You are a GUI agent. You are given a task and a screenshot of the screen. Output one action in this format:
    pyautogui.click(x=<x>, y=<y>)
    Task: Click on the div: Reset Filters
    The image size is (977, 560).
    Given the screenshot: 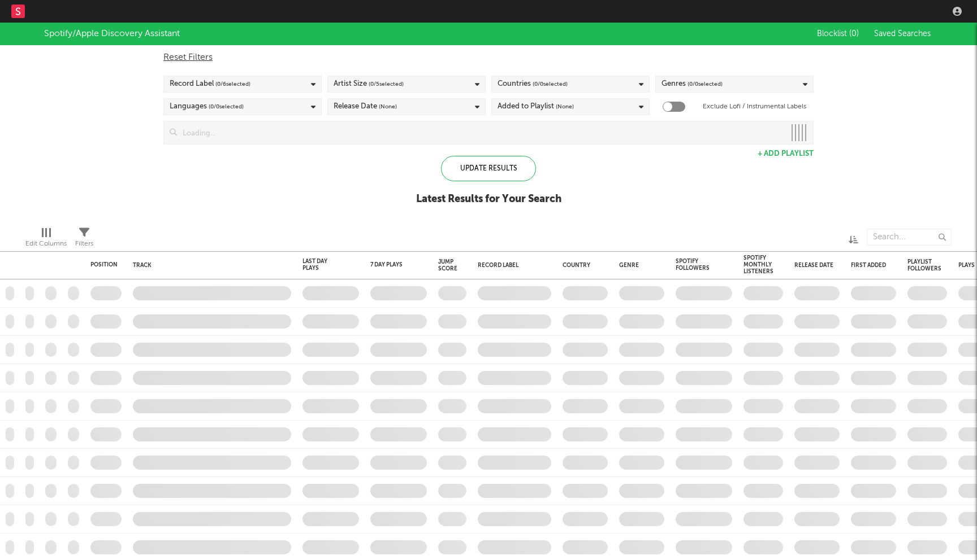 What is the action you would take?
    pyautogui.click(x=488, y=58)
    